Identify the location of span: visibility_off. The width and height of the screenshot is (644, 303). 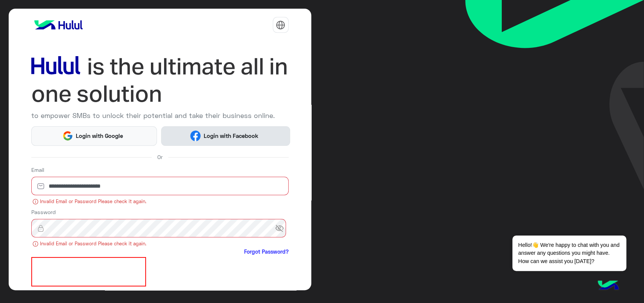
(282, 229).